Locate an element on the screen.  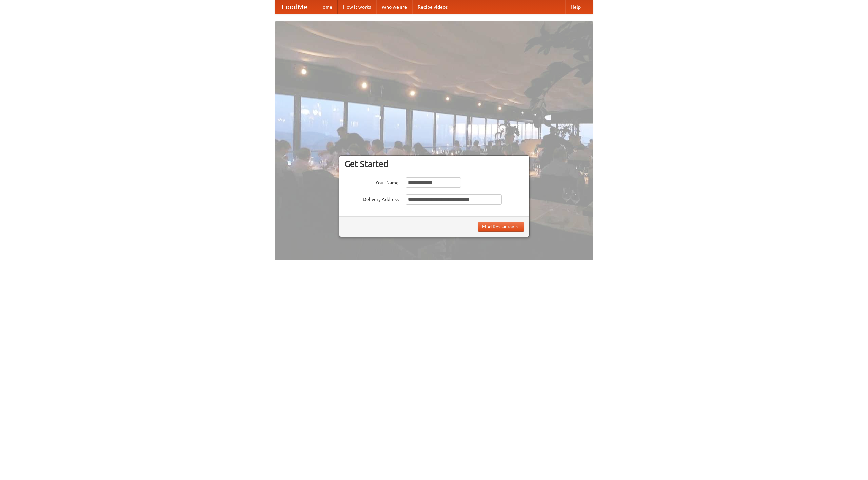
a: Help is located at coordinates (576, 7).